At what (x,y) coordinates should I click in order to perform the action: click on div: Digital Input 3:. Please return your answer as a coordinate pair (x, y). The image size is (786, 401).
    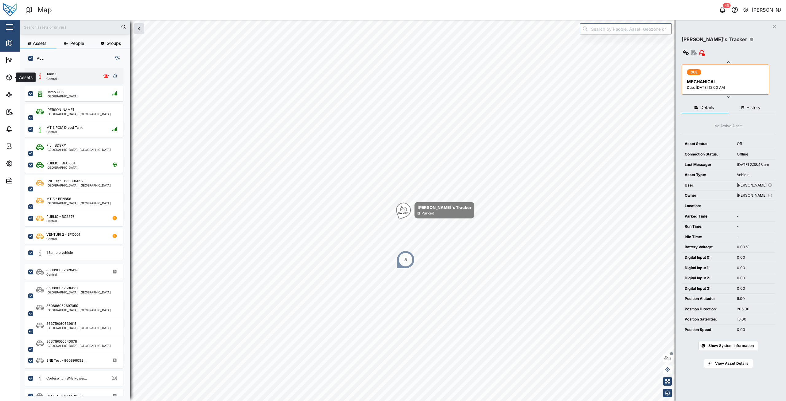
    Looking at the image, I should click on (708, 288).